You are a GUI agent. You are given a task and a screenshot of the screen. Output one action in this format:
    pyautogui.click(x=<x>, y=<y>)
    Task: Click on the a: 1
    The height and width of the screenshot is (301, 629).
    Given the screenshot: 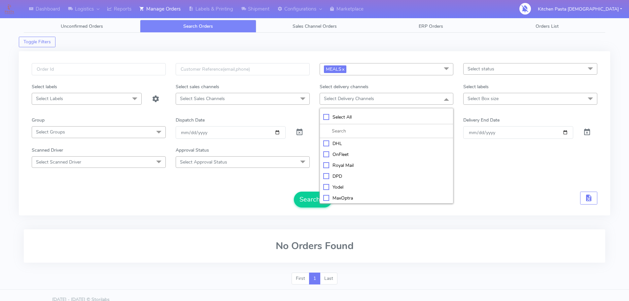 What is the action you would take?
    pyautogui.click(x=315, y=278)
    